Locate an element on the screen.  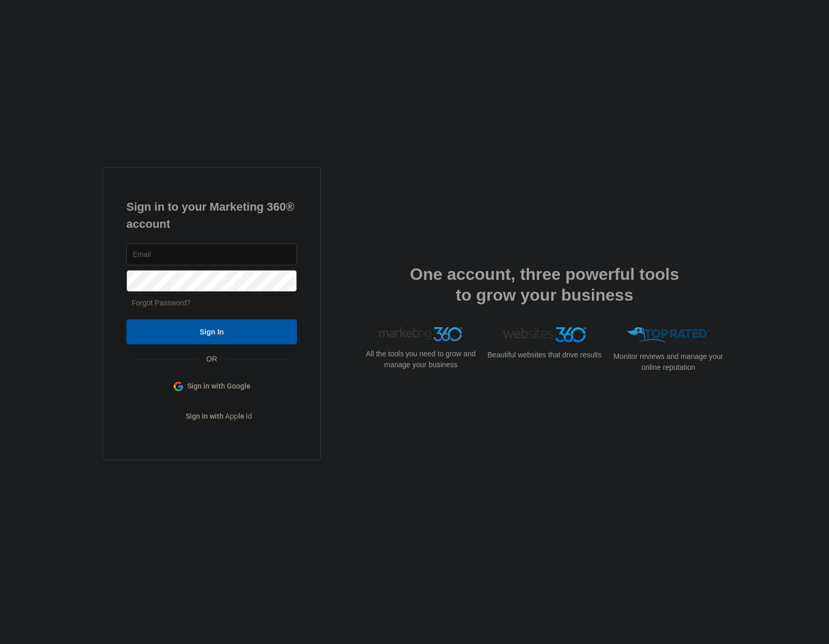
img: Marketing 360 is located at coordinates (421, 334).